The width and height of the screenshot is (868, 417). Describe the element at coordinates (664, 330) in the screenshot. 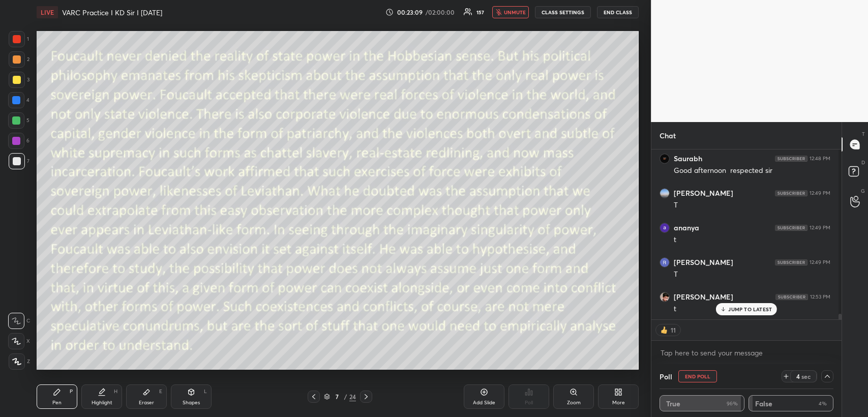

I see `img: thumbs_up.png` at that location.